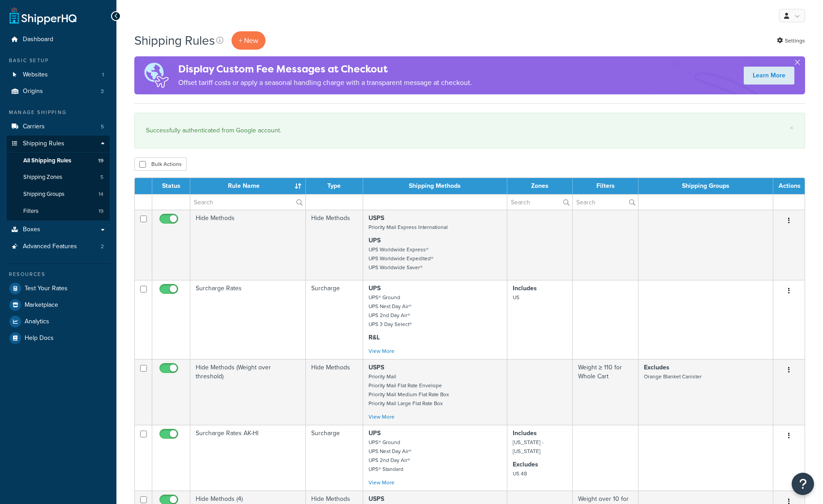 This screenshot has height=504, width=823. What do you see at coordinates (58, 305) in the screenshot?
I see `a: Marketplace` at bounding box center [58, 305].